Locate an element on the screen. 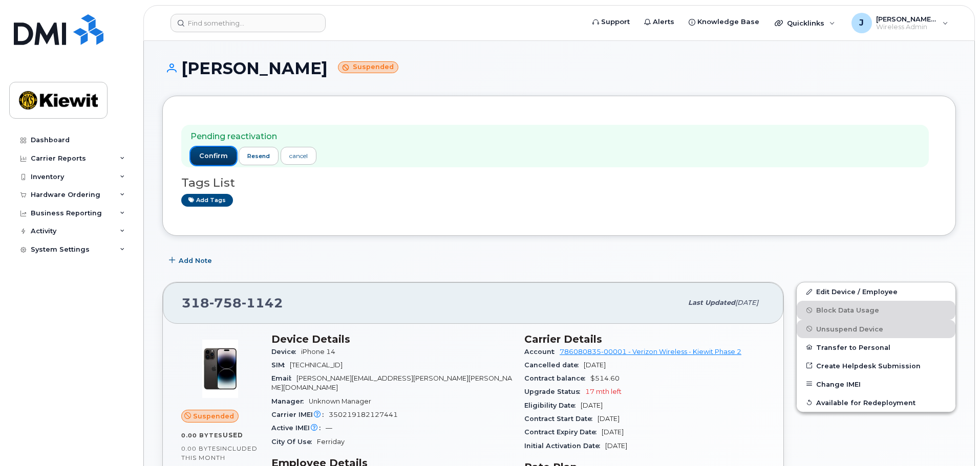 This screenshot has height=466, width=980. a: 786080835-00001 - Verizon Wireless - Kiewit Phase 2 is located at coordinates (651, 351).